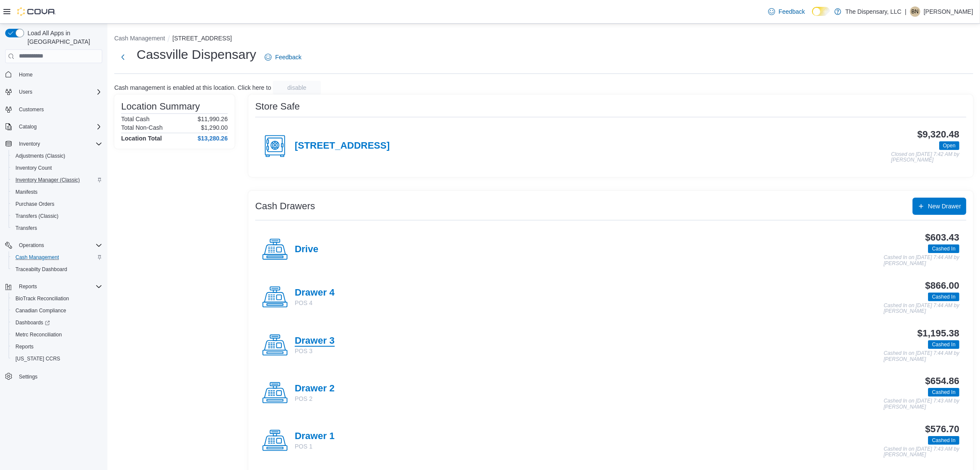  Describe the element at coordinates (314, 436) in the screenshot. I see `h4: Drawer 1` at that location.